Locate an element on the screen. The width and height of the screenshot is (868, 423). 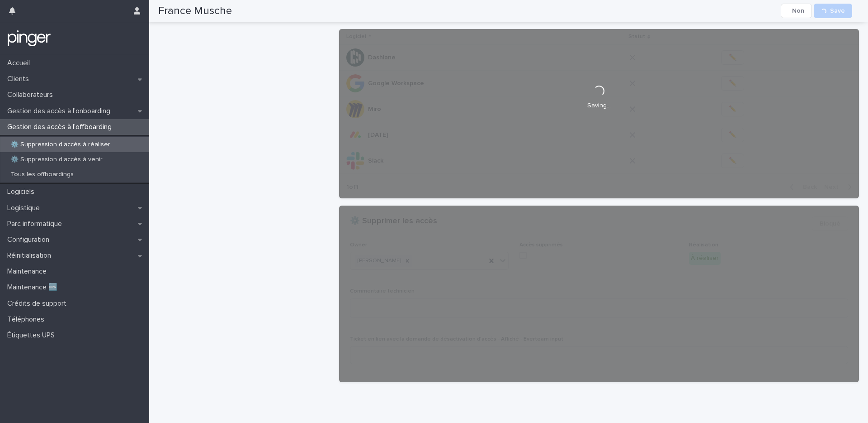
p: Étiquettes UPS is located at coordinates (32, 335).